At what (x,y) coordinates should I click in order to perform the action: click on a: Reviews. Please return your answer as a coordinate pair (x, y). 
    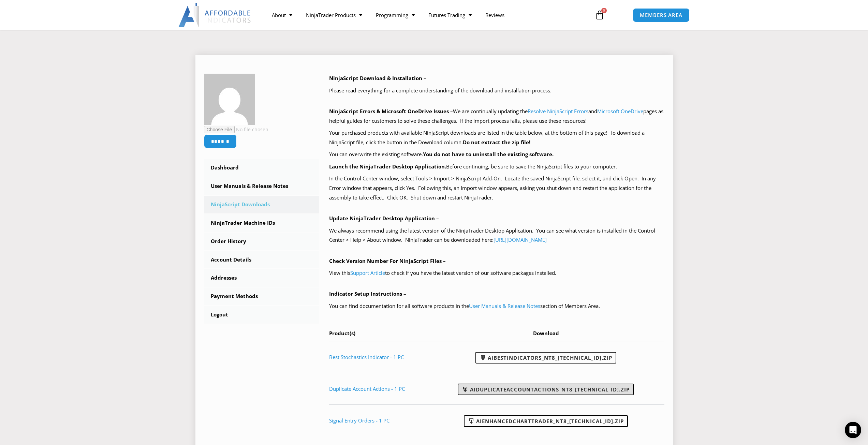
    Looking at the image, I should click on (495, 15).